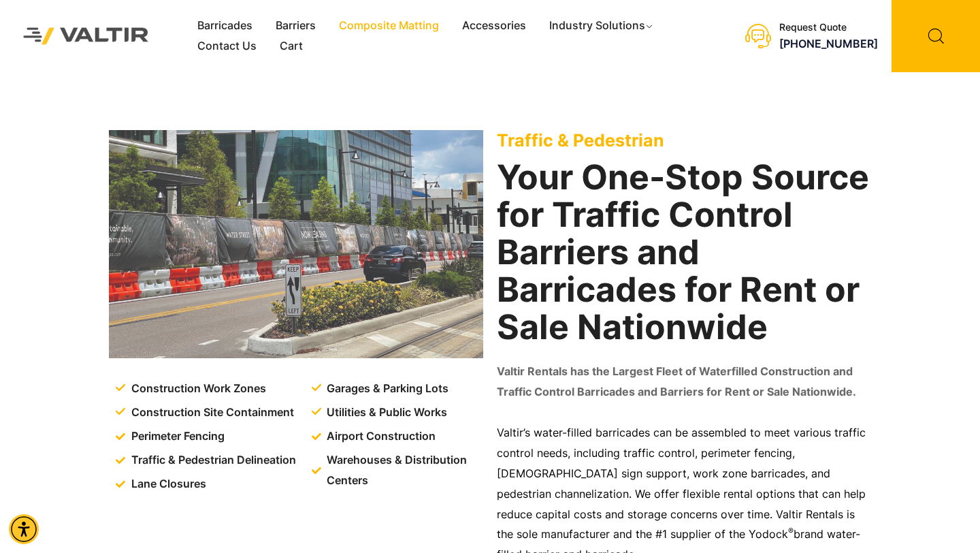  What do you see at coordinates (828, 27) in the screenshot?
I see `div: Request Quote` at bounding box center [828, 27].